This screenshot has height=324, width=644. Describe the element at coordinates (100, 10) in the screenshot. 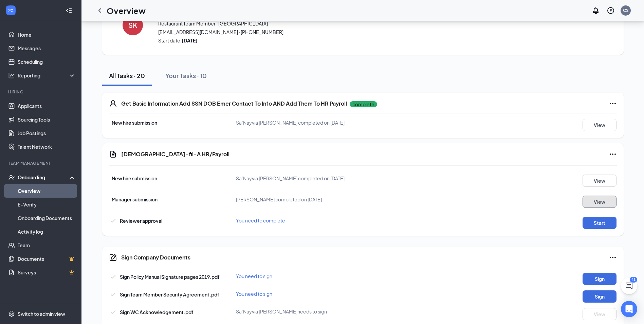

I see `svg: ChevronLeft` at that location.